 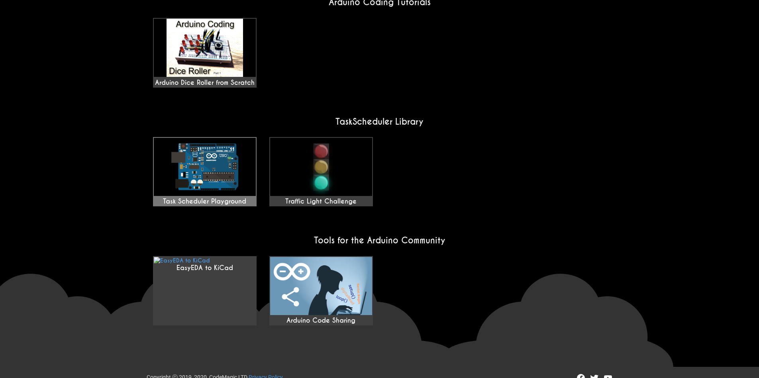 What do you see at coordinates (205, 48) in the screenshot?
I see `img: maxresdefault.jpg` at bounding box center [205, 48].